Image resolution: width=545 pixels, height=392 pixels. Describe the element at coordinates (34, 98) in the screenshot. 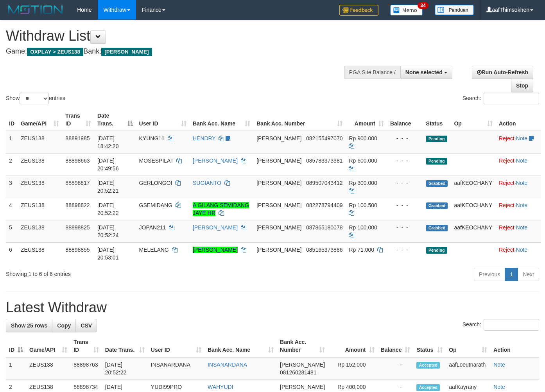

I see `select: Showentries` at that location.